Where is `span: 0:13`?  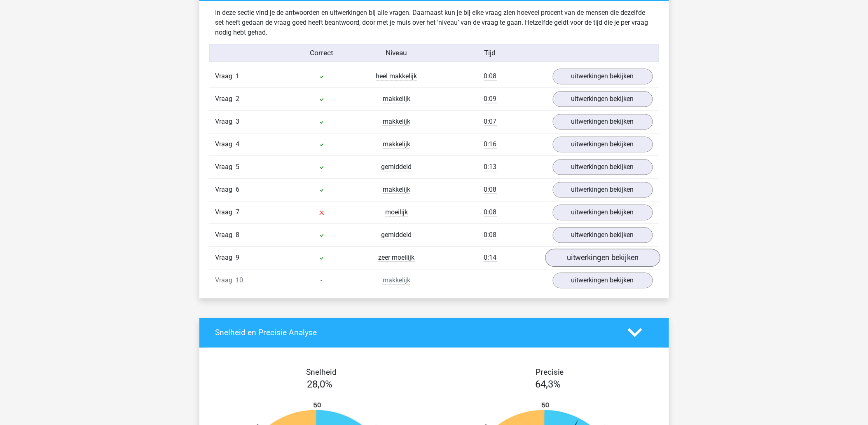 span: 0:13 is located at coordinates (490, 167).